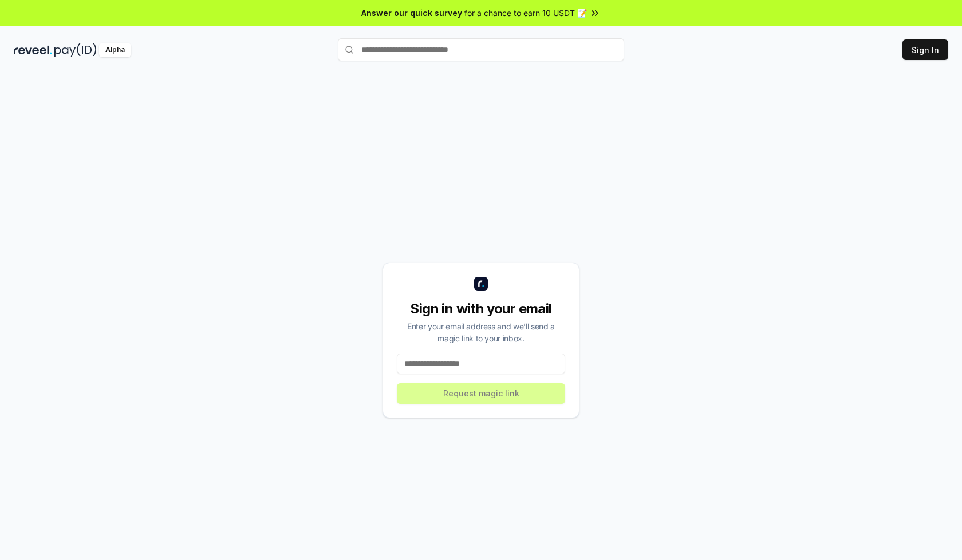 The height and width of the screenshot is (560, 962). I want to click on button: Sign In, so click(925, 50).